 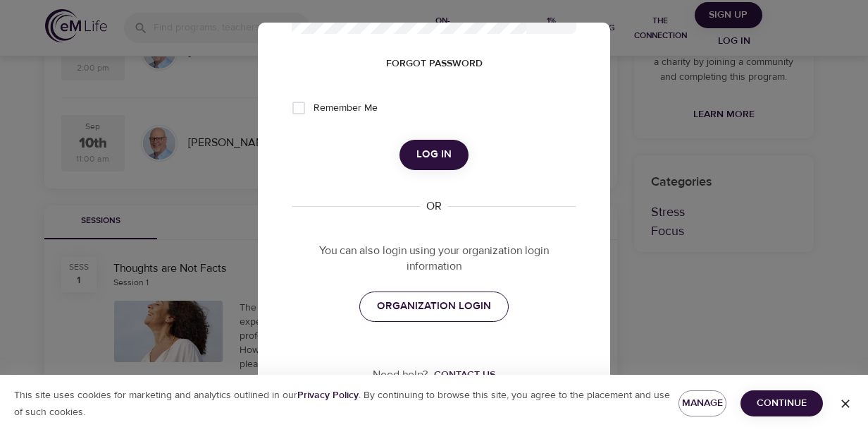 What do you see at coordinates (434, 63) in the screenshot?
I see `span: Forgot password` at bounding box center [434, 63].